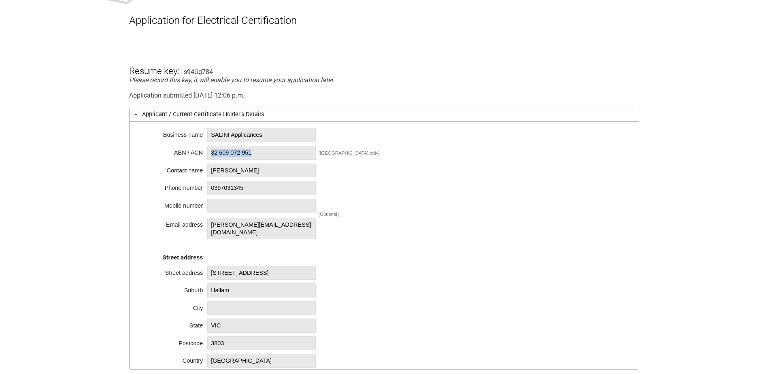  What do you see at coordinates (384, 20) in the screenshot?
I see `h1: Application for Electrical Certification` at bounding box center [384, 20].